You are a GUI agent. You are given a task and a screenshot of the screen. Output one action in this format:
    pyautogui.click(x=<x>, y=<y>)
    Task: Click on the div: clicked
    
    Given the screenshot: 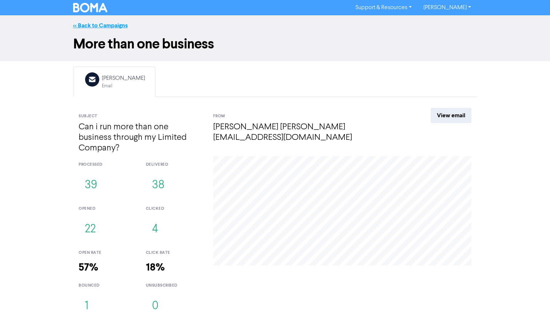 What is the action you would take?
    pyautogui.click(x=174, y=208)
    